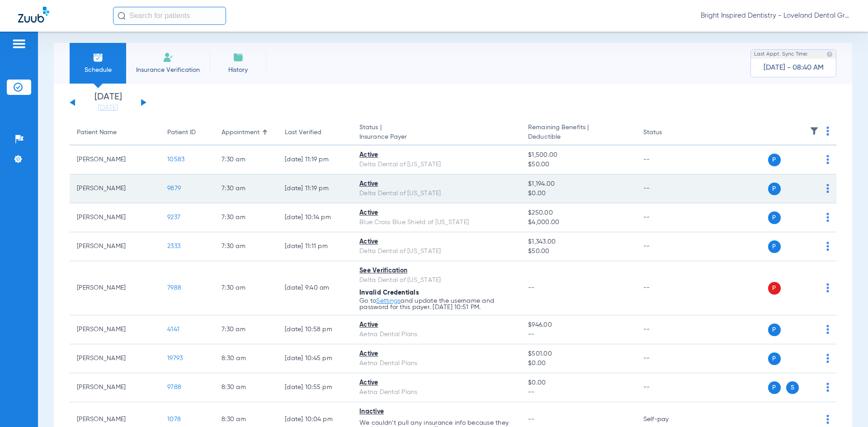 The width and height of the screenshot is (868, 427). Describe the element at coordinates (174, 189) in the screenshot. I see `span: 9879` at that location.